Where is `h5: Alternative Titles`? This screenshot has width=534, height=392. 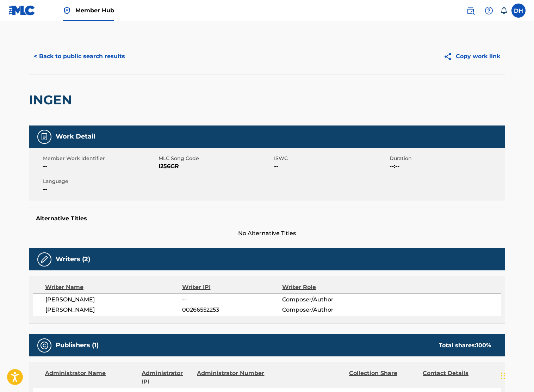 h5: Alternative Titles is located at coordinates (267, 219).